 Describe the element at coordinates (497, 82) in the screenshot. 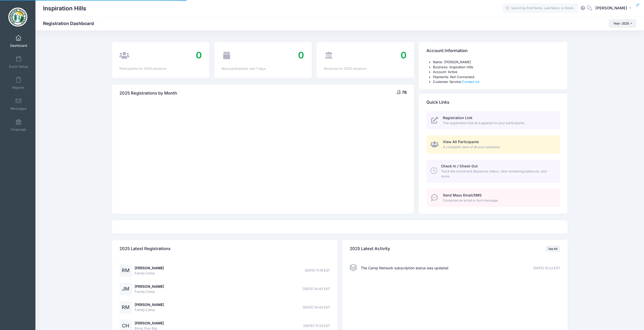

I see `li: Customer Service:` at that location.